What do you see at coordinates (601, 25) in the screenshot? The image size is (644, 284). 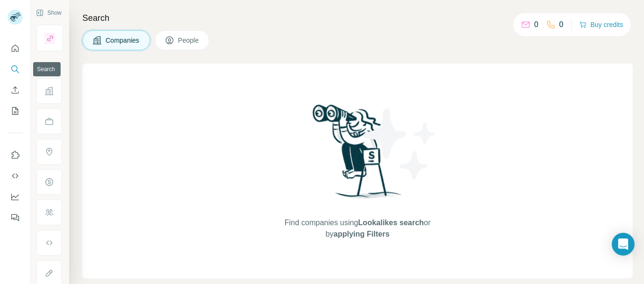 I see `button: Buy credits` at bounding box center [601, 25].